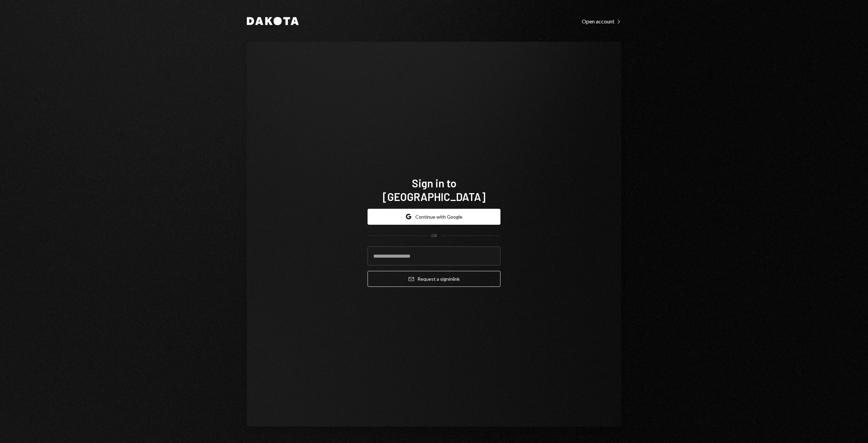 The image size is (868, 443). I want to click on button: Continue with Google, so click(434, 217).